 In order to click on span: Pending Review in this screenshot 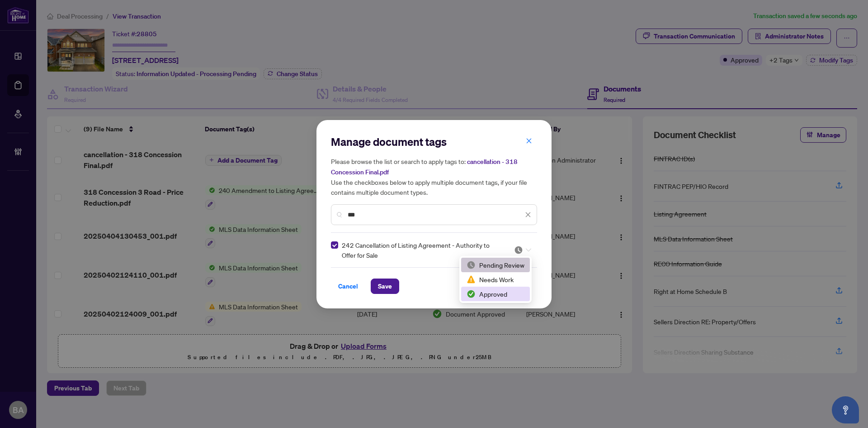, I will do `click(523, 250)`.